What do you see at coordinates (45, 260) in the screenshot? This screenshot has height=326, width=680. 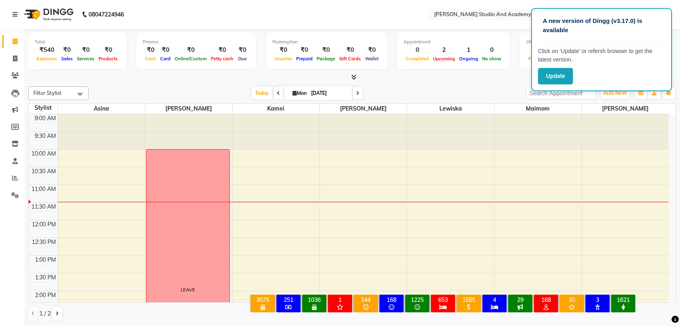 I see `div: 1:00 PM` at bounding box center [45, 260].